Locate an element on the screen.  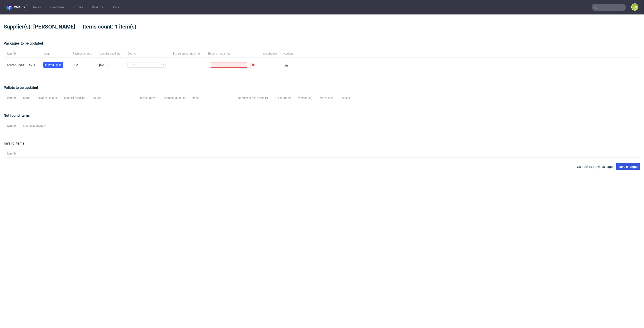
button: Save changes is located at coordinates (629, 167).